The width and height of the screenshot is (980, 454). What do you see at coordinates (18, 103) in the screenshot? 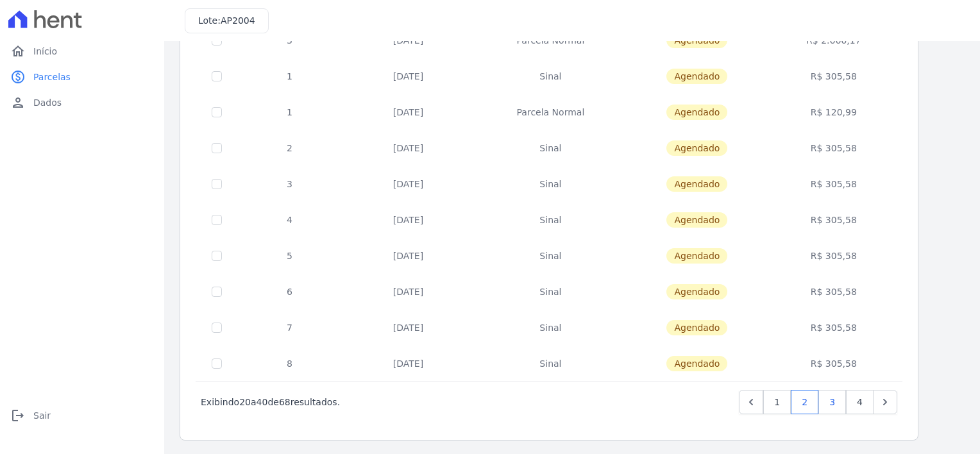
I see `i: person` at bounding box center [18, 103].